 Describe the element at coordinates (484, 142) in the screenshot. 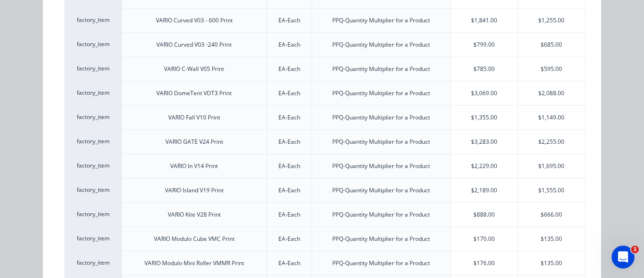

I see `div: $3,283.00` at that location.